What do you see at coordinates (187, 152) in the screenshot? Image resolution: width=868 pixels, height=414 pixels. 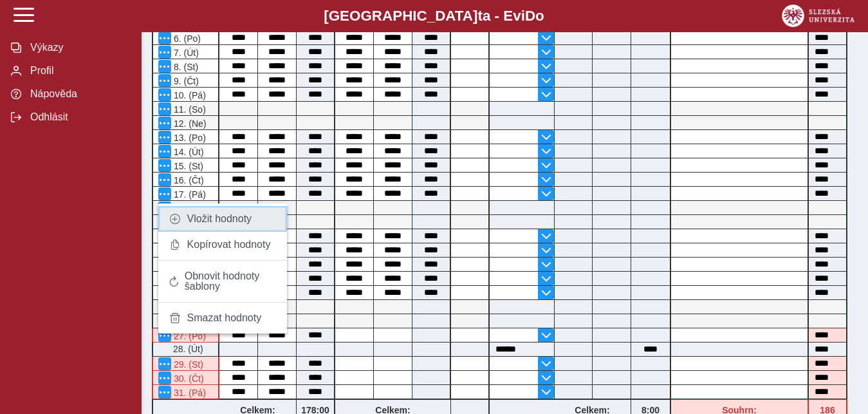 I see `span: 14. (Út)` at bounding box center [187, 152].